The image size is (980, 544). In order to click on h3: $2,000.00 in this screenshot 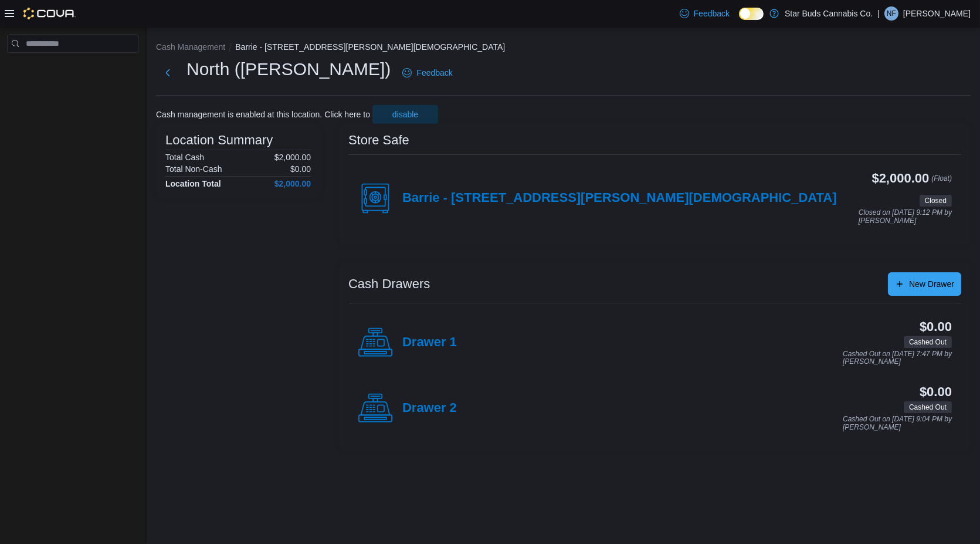, I will do `click(901, 178)`.